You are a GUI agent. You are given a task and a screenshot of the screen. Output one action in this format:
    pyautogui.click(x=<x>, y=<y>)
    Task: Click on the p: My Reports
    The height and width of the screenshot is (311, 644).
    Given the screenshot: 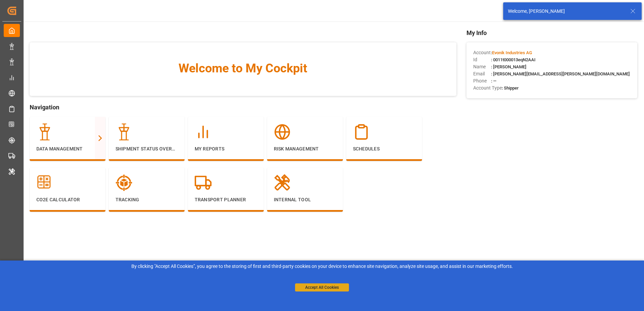 What is the action you would take?
    pyautogui.click(x=226, y=149)
    